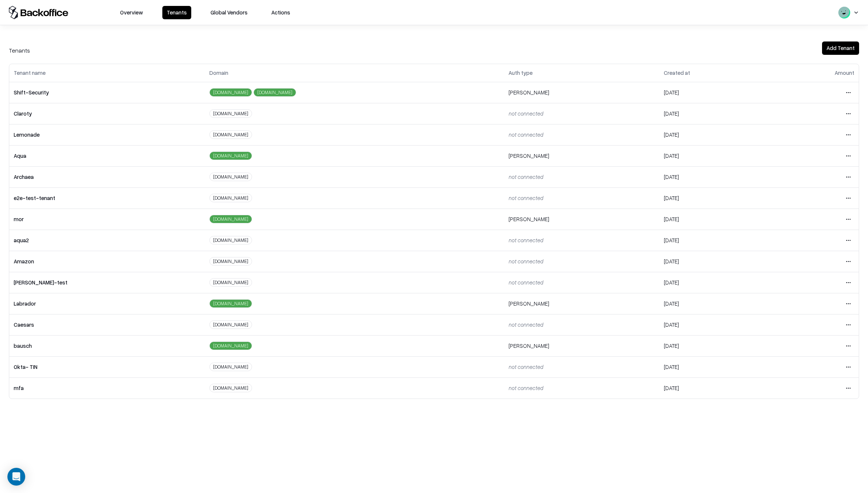 The width and height of the screenshot is (868, 493). What do you see at coordinates (107, 73) in the screenshot?
I see `th: Tenant name` at bounding box center [107, 73].